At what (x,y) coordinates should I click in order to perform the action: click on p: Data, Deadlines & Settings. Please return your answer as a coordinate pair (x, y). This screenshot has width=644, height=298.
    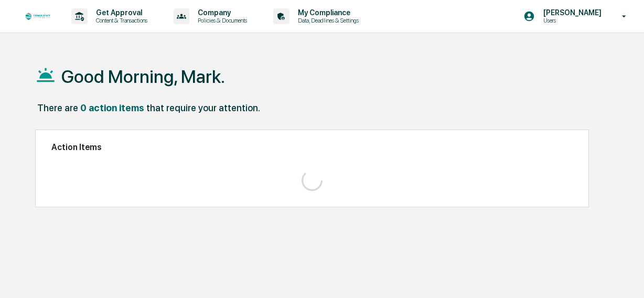
    Looking at the image, I should click on (327, 20).